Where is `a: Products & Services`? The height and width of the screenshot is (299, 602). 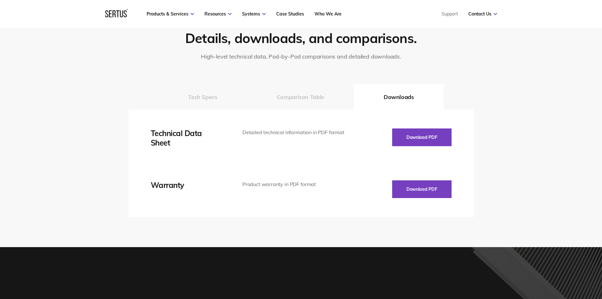 a: Products & Services is located at coordinates (170, 14).